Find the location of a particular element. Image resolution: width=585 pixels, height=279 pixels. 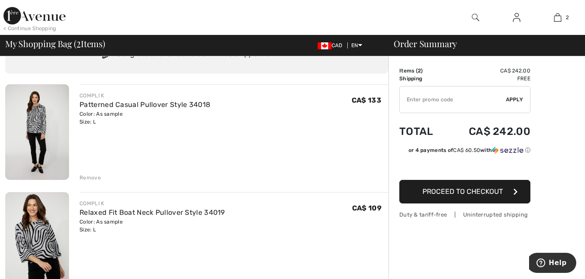

img: My Info is located at coordinates (517, 17).